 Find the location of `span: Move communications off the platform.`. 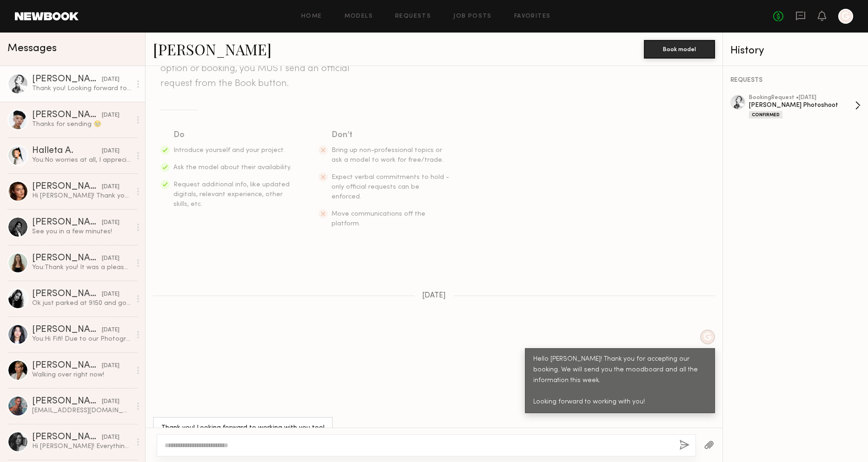

span: Move communications off the platform. is located at coordinates (378, 219).